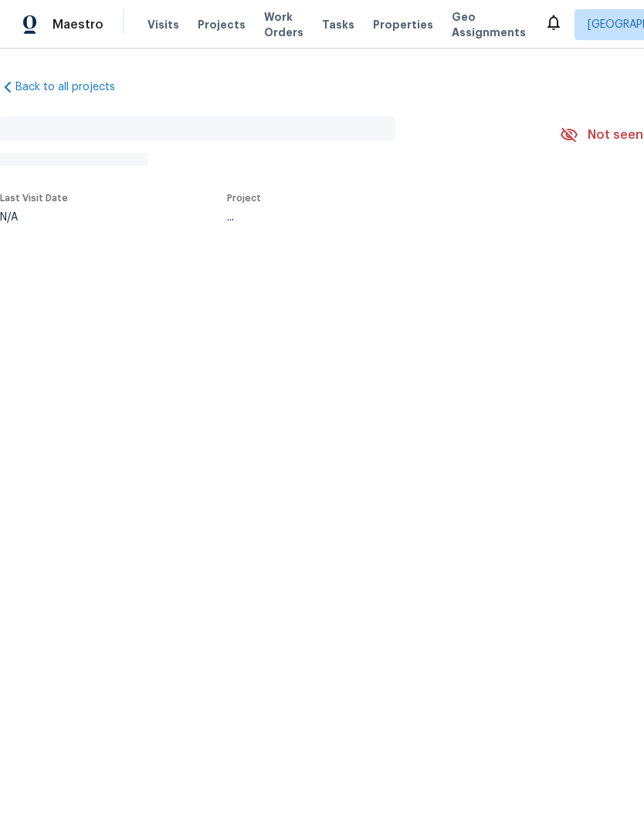 The width and height of the screenshot is (644, 825). What do you see at coordinates (244, 198) in the screenshot?
I see `span: Project` at bounding box center [244, 198].